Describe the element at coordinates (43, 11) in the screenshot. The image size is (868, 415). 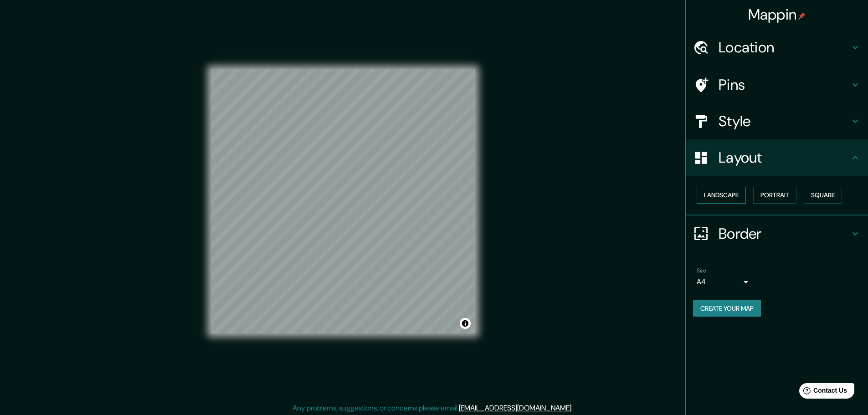
I see `span: Contact Us` at that location.